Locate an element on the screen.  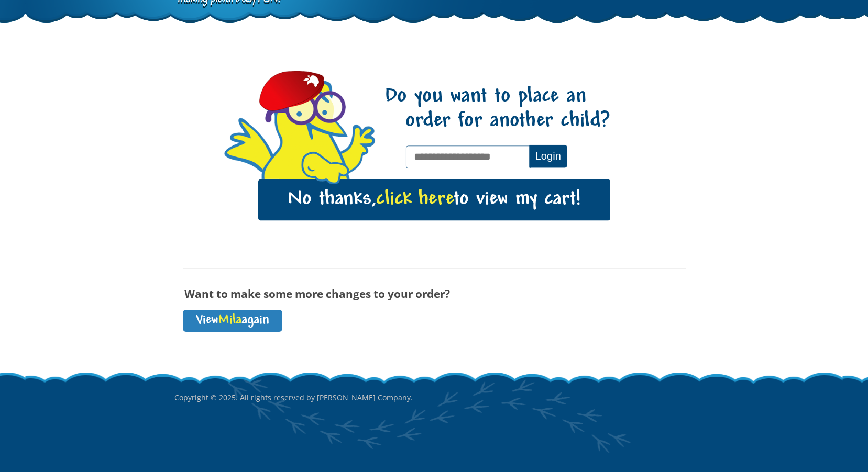
span: order for another child? is located at coordinates (498, 121).